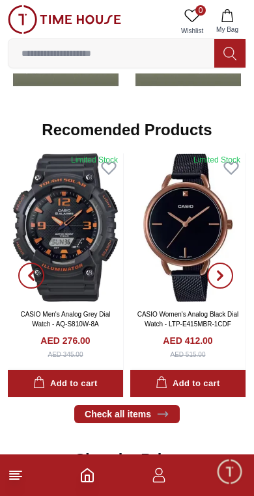  I want to click on a: Check all items, so click(127, 414).